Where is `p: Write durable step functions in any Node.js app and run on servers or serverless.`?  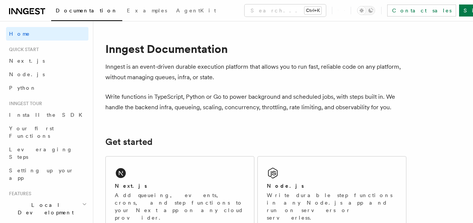
p: Write durable step functions in any Node.js app and run on servers or serverless. is located at coordinates (332, 207).